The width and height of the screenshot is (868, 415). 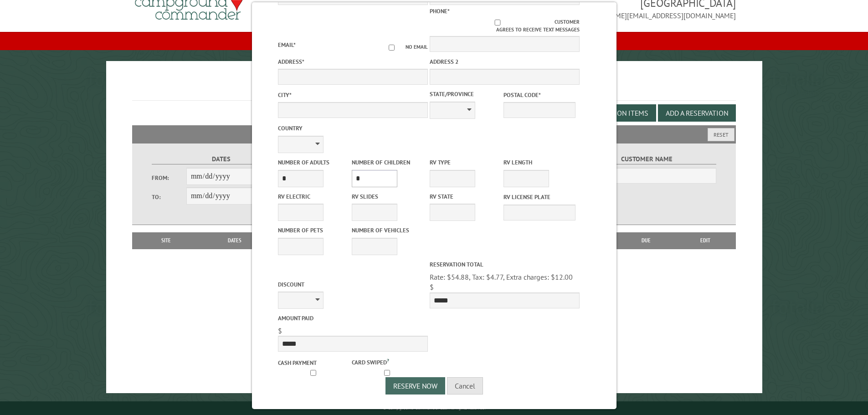 What do you see at coordinates (465, 94) in the screenshot?
I see `label: State/Province` at bounding box center [465, 94].